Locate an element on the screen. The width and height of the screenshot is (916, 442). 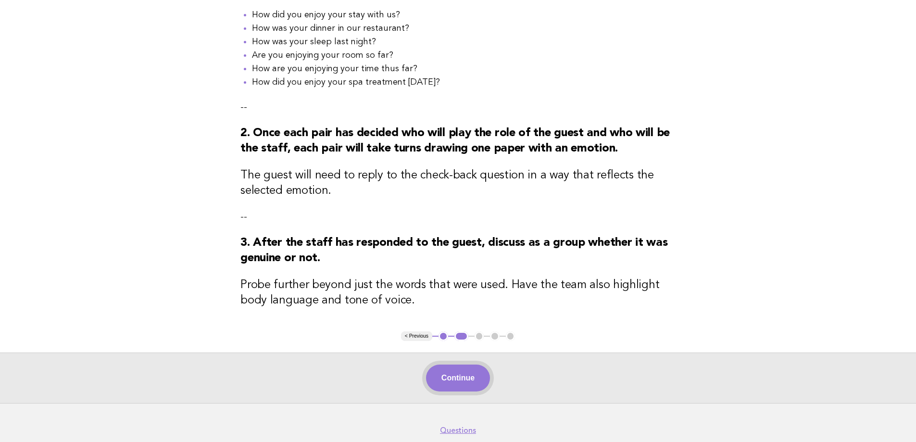
h3: The guest will need to reply to the check-back question in a way that reflects the selected emotion. is located at coordinates (458, 183).